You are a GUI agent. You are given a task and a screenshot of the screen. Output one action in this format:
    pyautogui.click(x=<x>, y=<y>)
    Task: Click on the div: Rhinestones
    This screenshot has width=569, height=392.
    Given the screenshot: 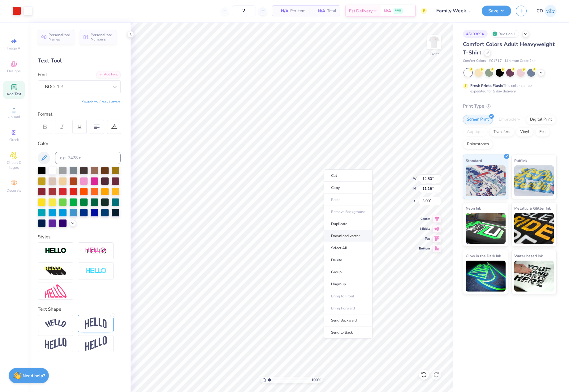 What is the action you would take?
    pyautogui.click(x=477, y=144)
    